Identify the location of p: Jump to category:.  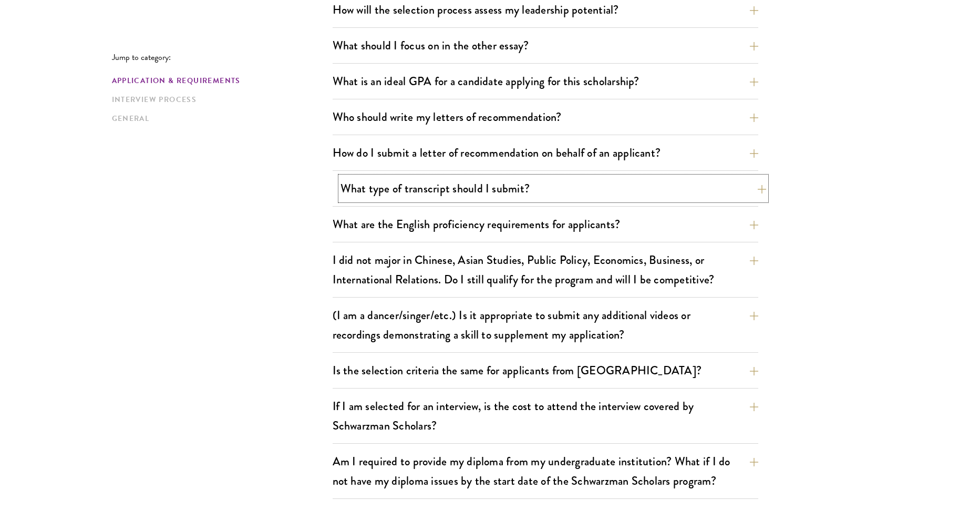
(223, 57).